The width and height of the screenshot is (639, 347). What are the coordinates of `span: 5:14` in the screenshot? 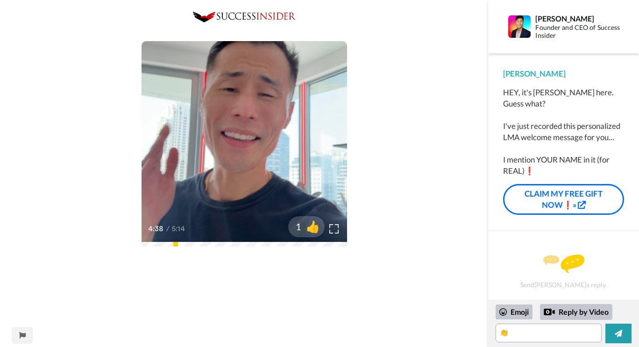 It's located at (179, 229).